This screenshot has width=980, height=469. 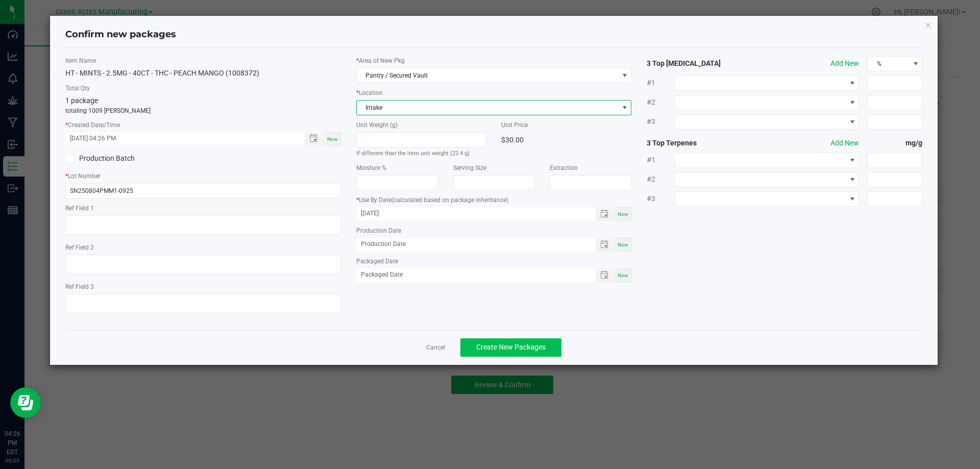 I want to click on label: Serving Size, so click(x=494, y=168).